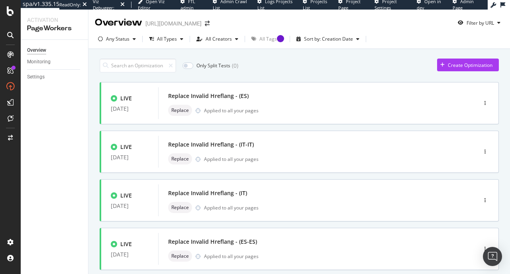  Describe the element at coordinates (55, 62) in the screenshot. I see `a: Monitoring` at that location.